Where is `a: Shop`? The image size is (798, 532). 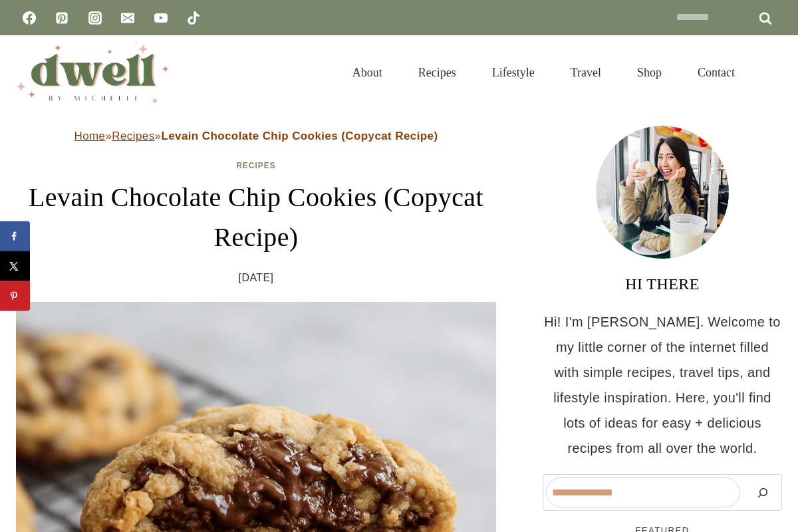 a: Shop is located at coordinates (649, 72).